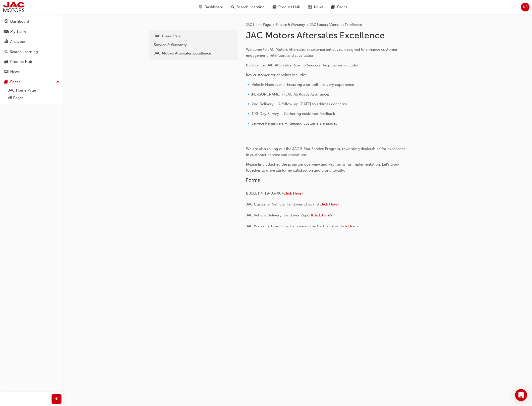  What do you see at coordinates (194, 53) in the screenshot?
I see `div: JAC Motors Aftersales Excellence` at bounding box center [194, 53].